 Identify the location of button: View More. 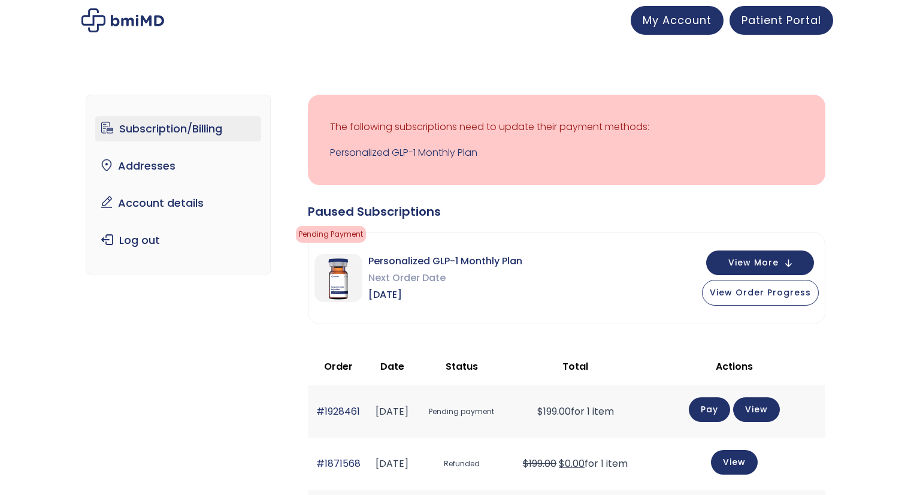
(760, 262).